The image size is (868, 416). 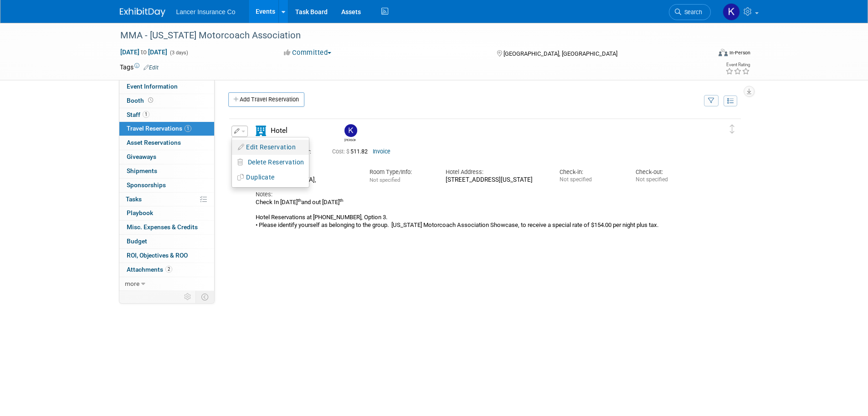 What do you see at coordinates (205, 297) in the screenshot?
I see `td: Toggle Event Tabs` at bounding box center [205, 297].